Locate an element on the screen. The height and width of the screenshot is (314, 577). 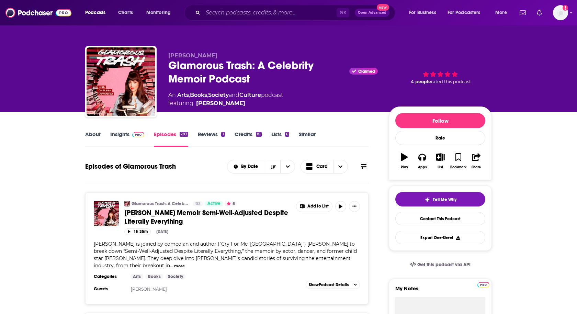
span: rated this podcast is located at coordinates (451, 81).